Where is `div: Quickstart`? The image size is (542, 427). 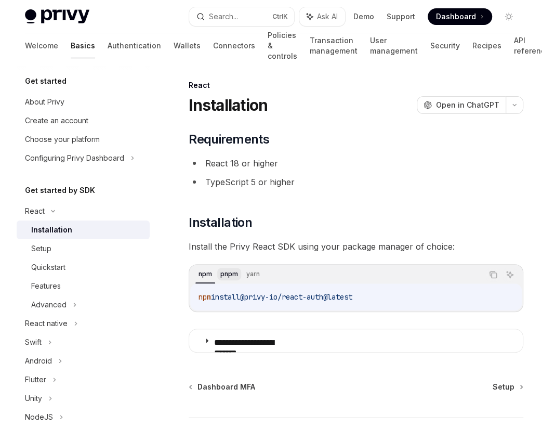
div: Quickstart is located at coordinates (48, 267).